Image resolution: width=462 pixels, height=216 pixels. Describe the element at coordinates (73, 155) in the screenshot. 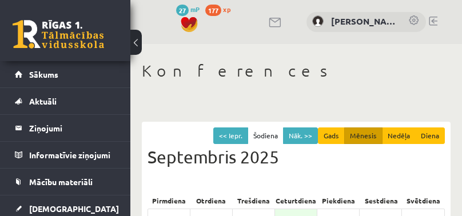

I see `legend: Informatīvie ziņojumi` at that location.